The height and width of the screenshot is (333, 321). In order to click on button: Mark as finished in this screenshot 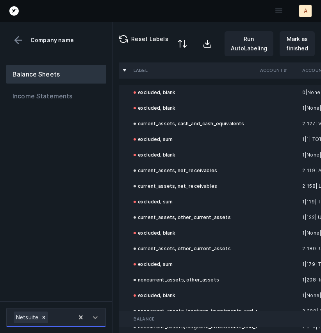, I will do `click(297, 44)`.